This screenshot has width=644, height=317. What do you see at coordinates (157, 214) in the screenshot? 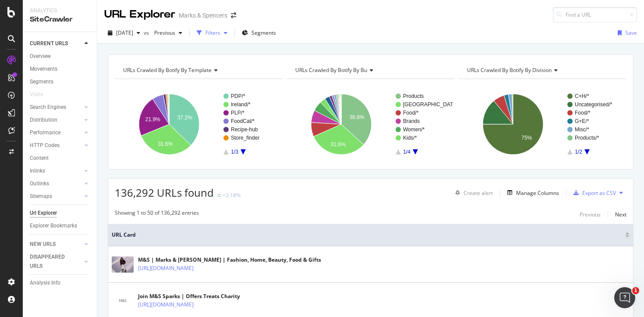
I see `div: Showing 1 to 50 of 136,292 entries` at bounding box center [157, 214].